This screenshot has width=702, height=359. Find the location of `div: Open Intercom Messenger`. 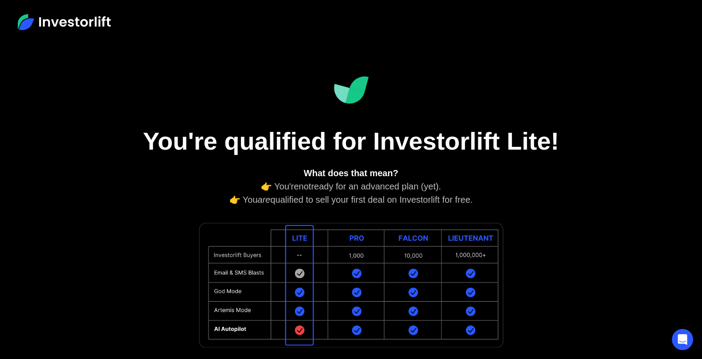

div: Open Intercom Messenger is located at coordinates (682, 340).